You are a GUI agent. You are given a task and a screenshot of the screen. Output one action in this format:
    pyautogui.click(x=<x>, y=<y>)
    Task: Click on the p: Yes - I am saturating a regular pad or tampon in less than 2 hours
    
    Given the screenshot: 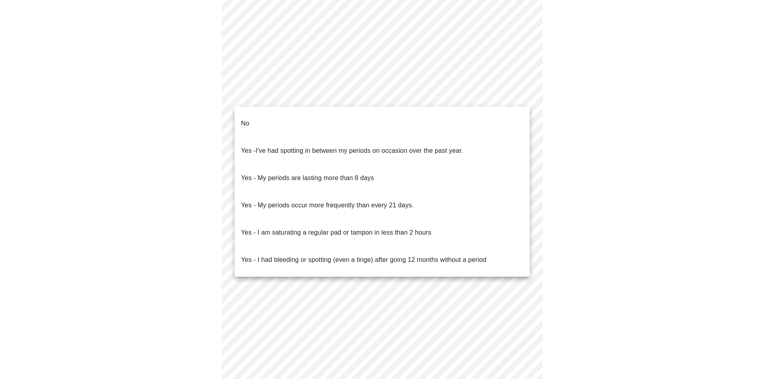 What is the action you would take?
    pyautogui.click(x=336, y=233)
    